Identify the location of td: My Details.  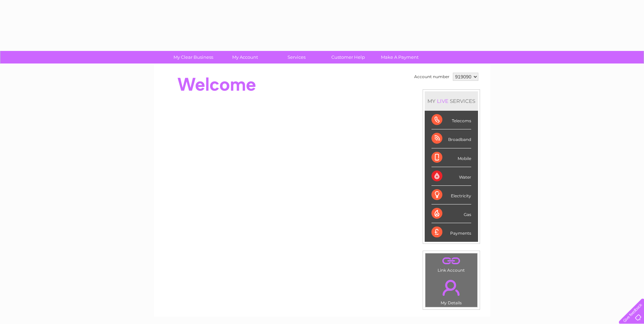
(451, 291).